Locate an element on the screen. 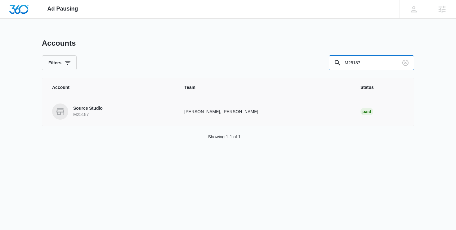 Image resolution: width=456 pixels, height=230 pixels. div: Paid is located at coordinates (367, 111).